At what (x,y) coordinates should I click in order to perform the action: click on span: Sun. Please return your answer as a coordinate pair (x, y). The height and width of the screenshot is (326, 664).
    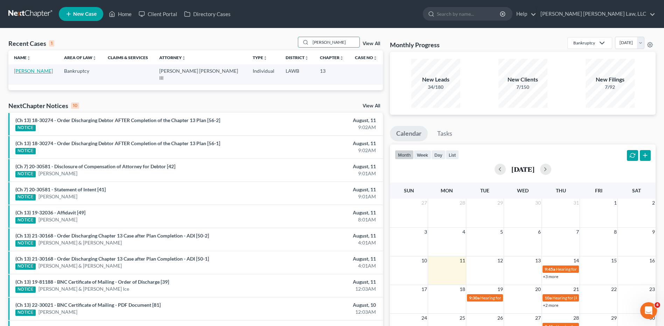
    Looking at the image, I should click on (409, 190).